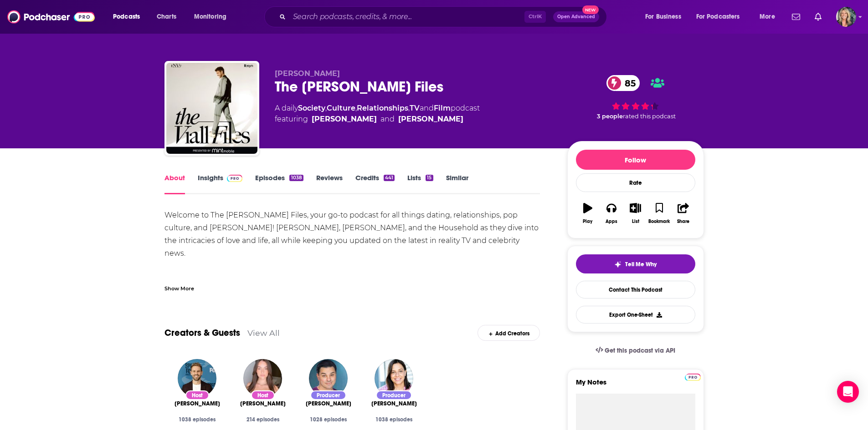  What do you see at coordinates (330, 184) in the screenshot?
I see `a: Reviews` at bounding box center [330, 184].